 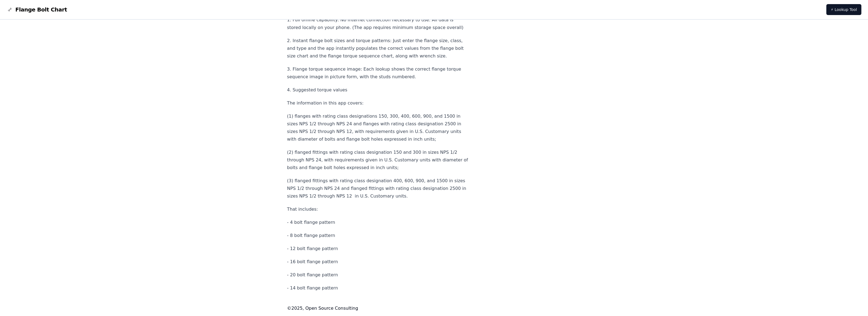 I want to click on span: Flange Bolt Chart, so click(x=41, y=10).